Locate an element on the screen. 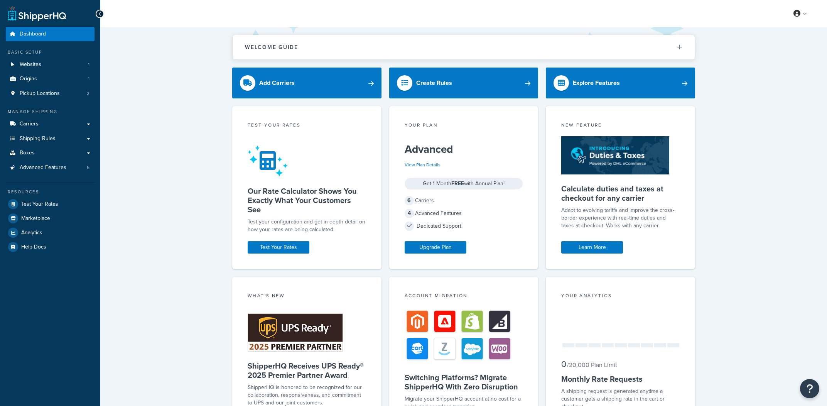 The image size is (827, 406). a: Boxes is located at coordinates (50, 153).